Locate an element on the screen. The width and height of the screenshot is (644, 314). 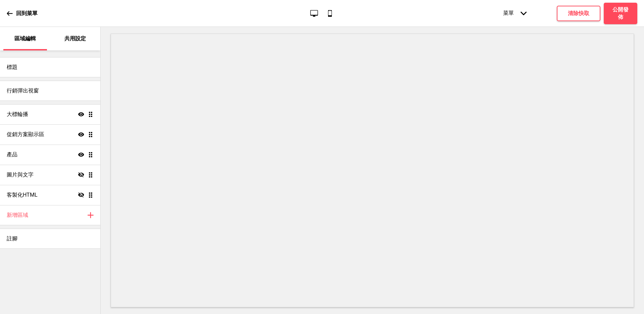
h4: 大標輪播 is located at coordinates (18, 115).